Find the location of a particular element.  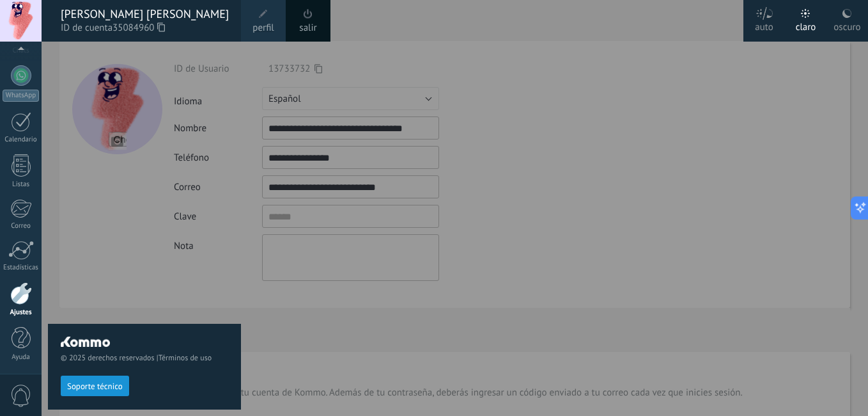

span: © 2025 derechos reservados | is located at coordinates (144, 357).